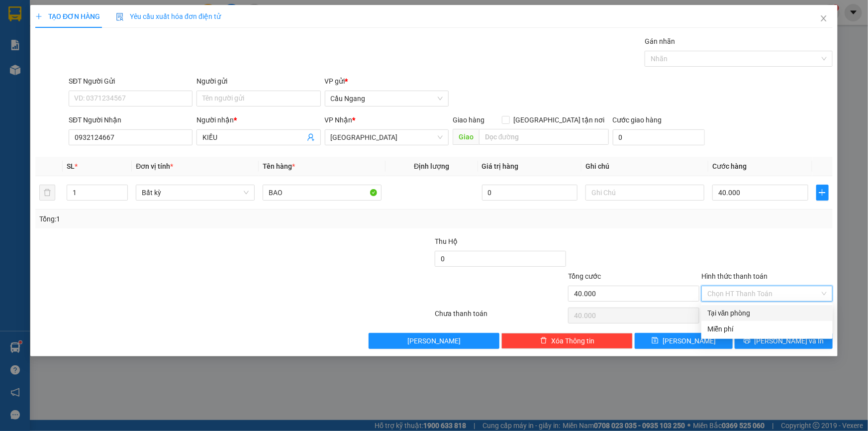  What do you see at coordinates (572, 341) in the screenshot?
I see `span: Xóa Thông tin` at bounding box center [572, 341].